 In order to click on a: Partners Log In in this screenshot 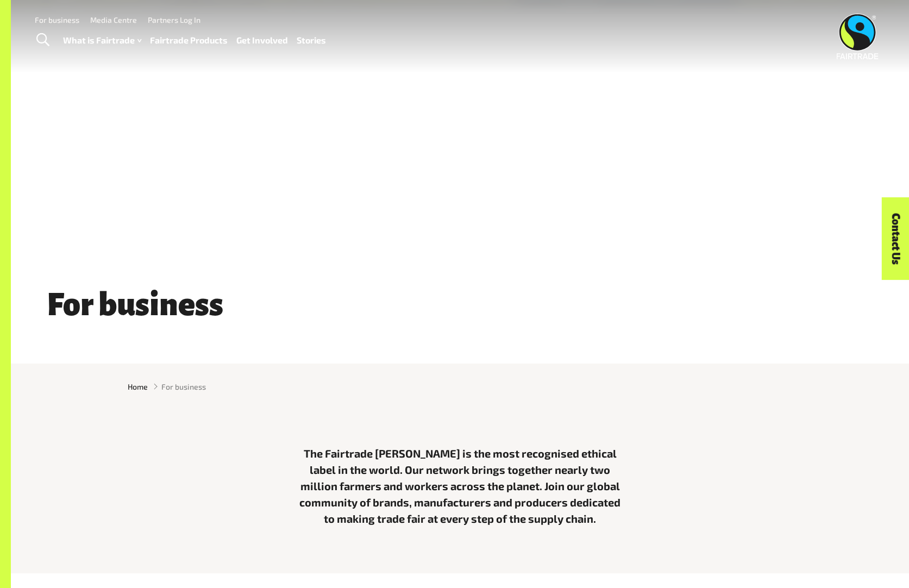, I will do `click(174, 19)`.